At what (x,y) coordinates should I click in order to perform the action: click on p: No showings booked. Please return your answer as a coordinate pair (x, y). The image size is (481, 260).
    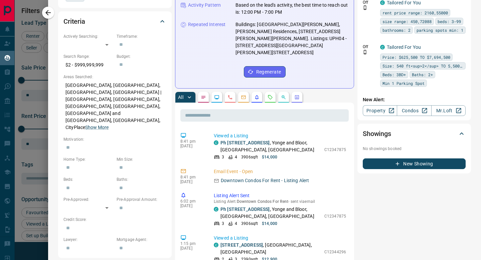
    Looking at the image, I should click on (414, 149).